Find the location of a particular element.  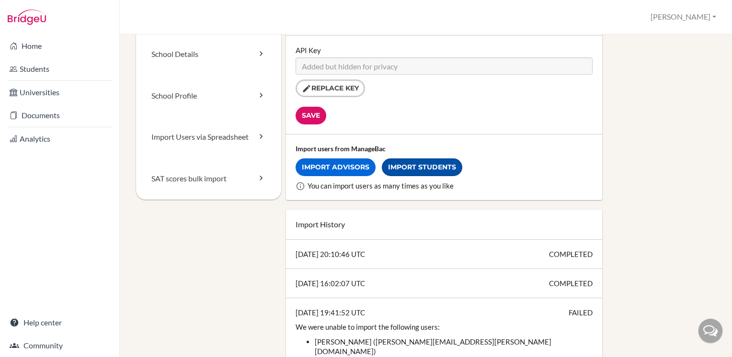

img: Bridge-U is located at coordinates (27, 17).